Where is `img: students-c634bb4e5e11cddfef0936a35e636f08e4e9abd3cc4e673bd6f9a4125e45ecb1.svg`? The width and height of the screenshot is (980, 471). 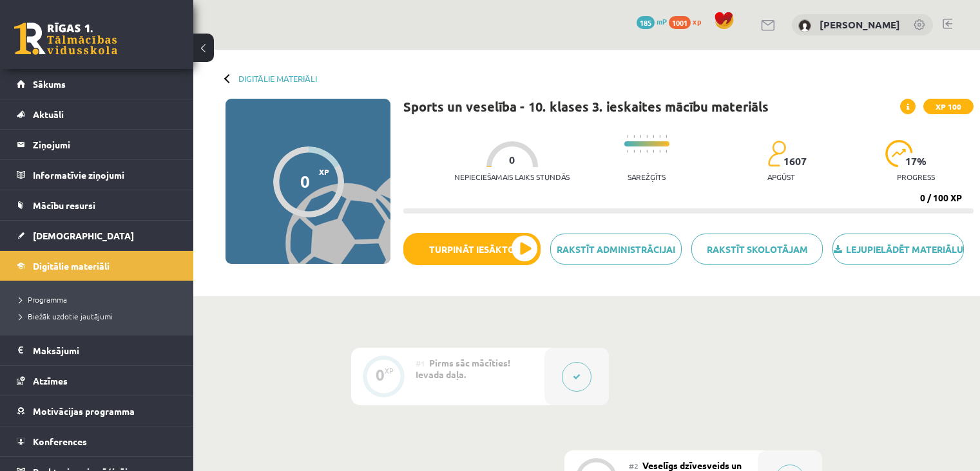 img: students-c634bb4e5e11cddfef0936a35e636f08e4e9abd3cc4e673bd6f9a4125e45ecb1.svg is located at coordinates (777, 153).